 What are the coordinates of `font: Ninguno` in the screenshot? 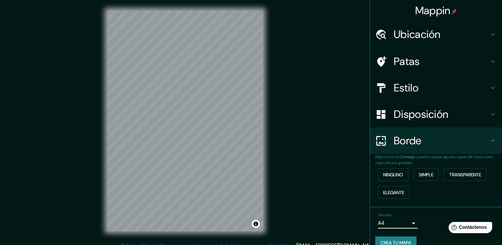 It's located at (393, 175).